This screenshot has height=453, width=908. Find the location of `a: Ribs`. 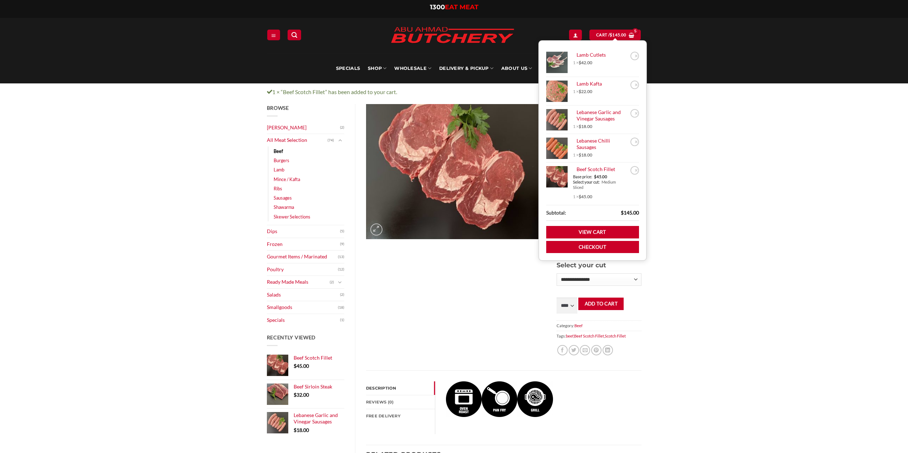

a: Ribs is located at coordinates (278, 189).